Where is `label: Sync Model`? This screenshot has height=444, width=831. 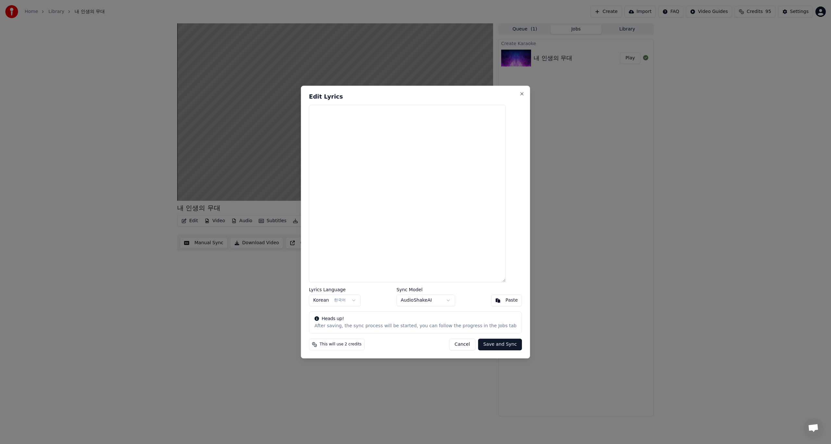 label: Sync Model is located at coordinates (426, 290).